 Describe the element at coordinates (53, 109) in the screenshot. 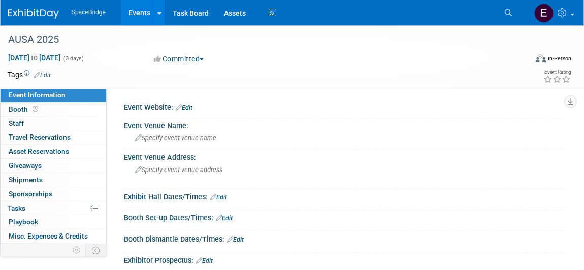

I see `a: Booth` at that location.